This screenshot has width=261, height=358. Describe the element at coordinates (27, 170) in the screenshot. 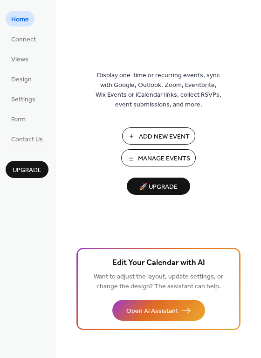

I see `span: Upgrade` at that location.